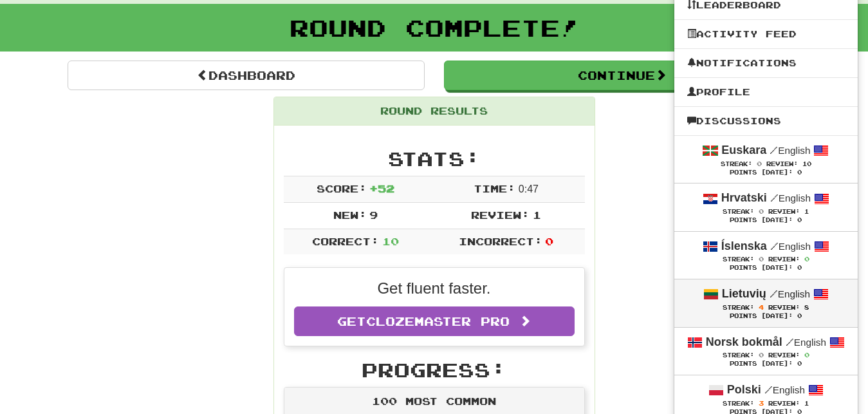 Image resolution: width=868 pixels, height=414 pixels. Describe the element at coordinates (766, 63) in the screenshot. I see `a: Notifications` at that location.